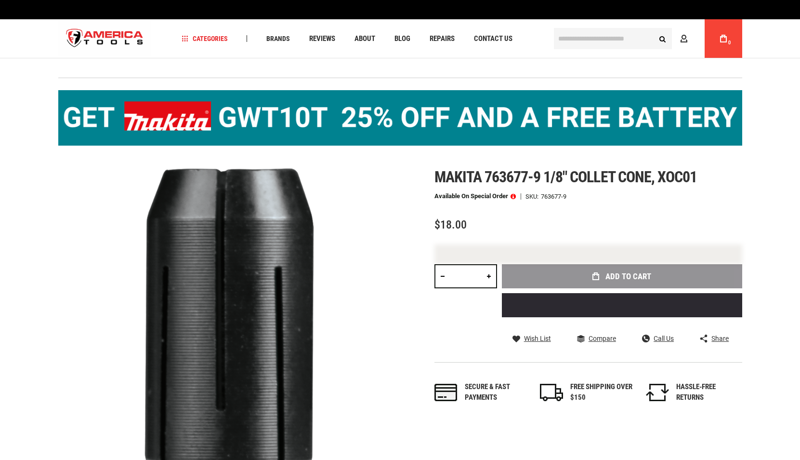 The image size is (800, 460). Describe the element at coordinates (602, 338) in the screenshot. I see `span: Compare` at that location.